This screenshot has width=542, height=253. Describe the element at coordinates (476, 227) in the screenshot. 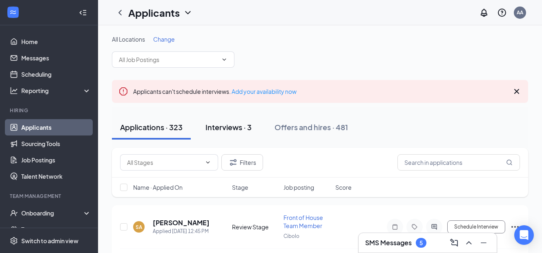

I see `button: Schedule Interview` at that location.